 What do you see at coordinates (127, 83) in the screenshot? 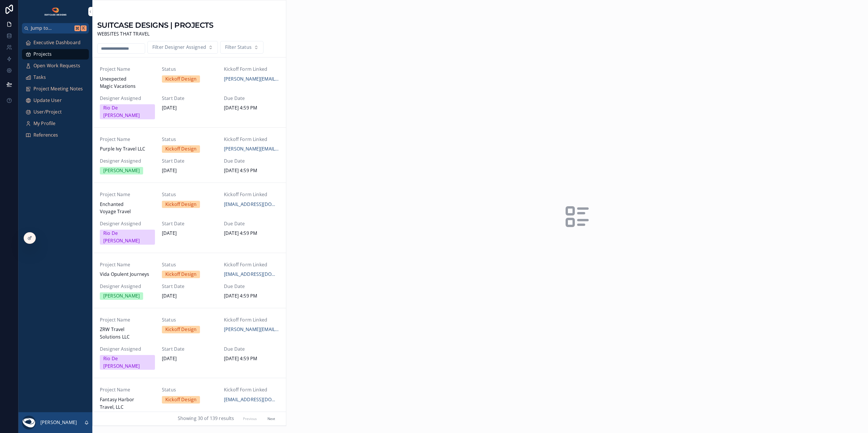
I see `span: Unexpected Magic Vacations` at bounding box center [127, 83].